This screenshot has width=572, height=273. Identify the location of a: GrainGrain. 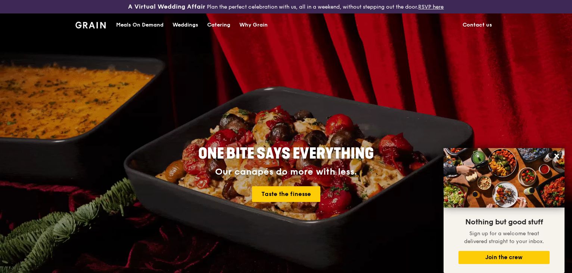
(90, 24).